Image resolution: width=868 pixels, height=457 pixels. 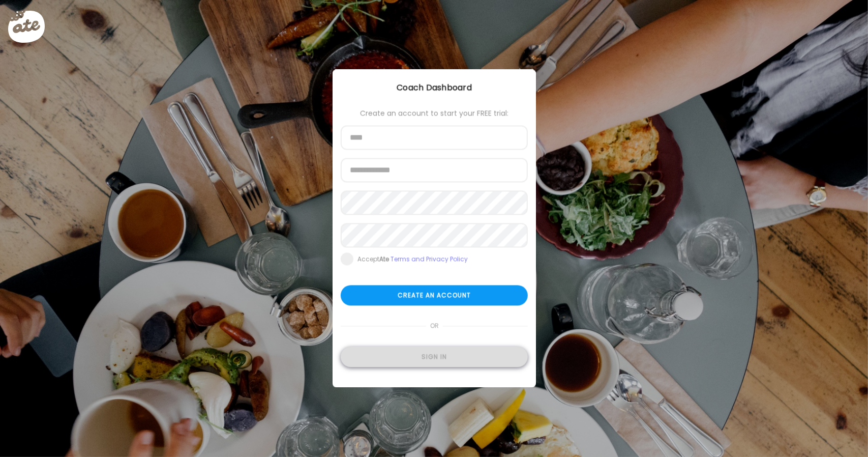 What do you see at coordinates (434, 114) in the screenshot?
I see `div: Create an account to start your FREE trial:` at bounding box center [434, 114].